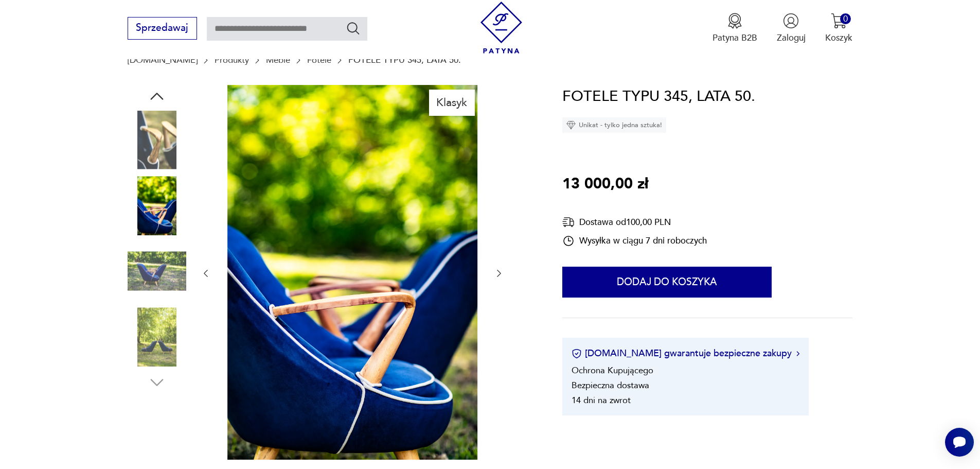 The image size is (980, 469). I want to click on p: Koszyk, so click(839, 37).